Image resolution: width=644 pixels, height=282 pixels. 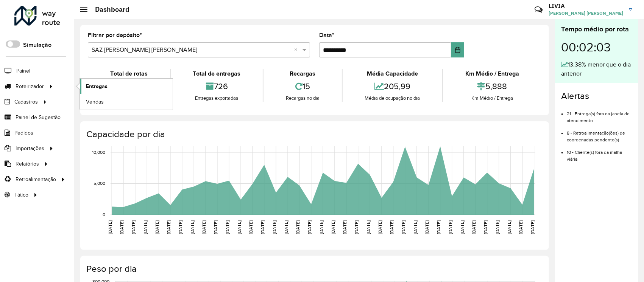 I want to click on span: Entregas, so click(x=96, y=86).